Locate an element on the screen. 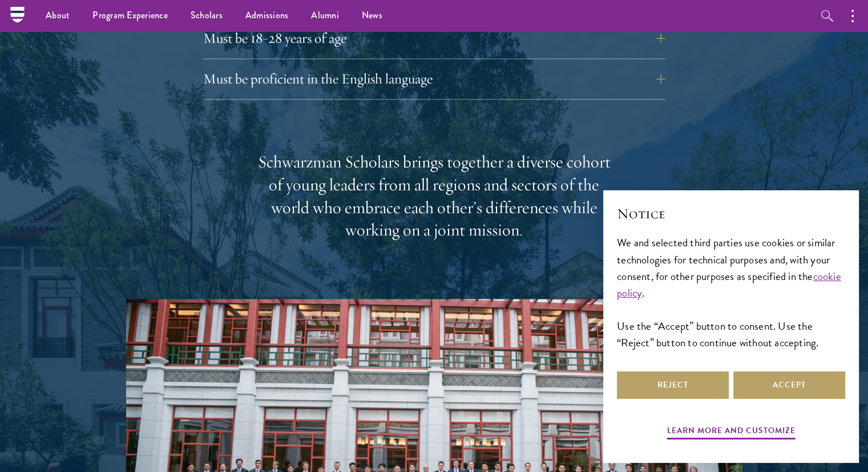  button: Accept is located at coordinates (789, 385).